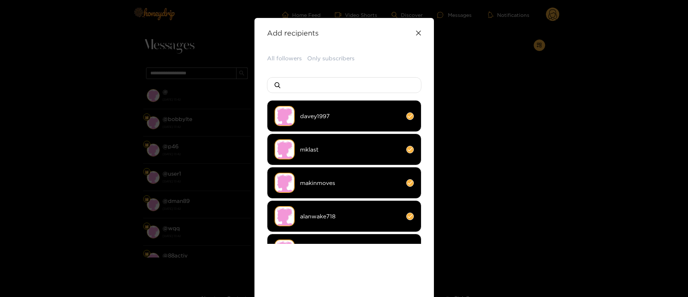 The image size is (688, 297). Describe the element at coordinates (350, 183) in the screenshot. I see `span: makinmoves` at that location.